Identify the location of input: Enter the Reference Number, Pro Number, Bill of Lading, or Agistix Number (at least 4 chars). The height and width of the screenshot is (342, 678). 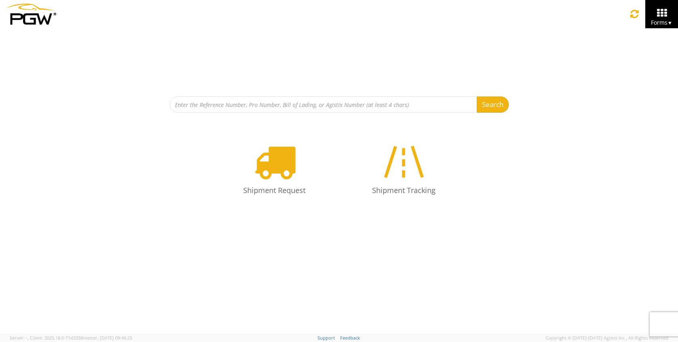
(323, 105).